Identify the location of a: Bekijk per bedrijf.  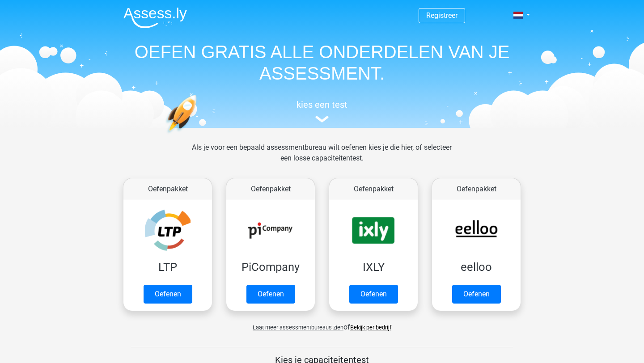
(370, 327).